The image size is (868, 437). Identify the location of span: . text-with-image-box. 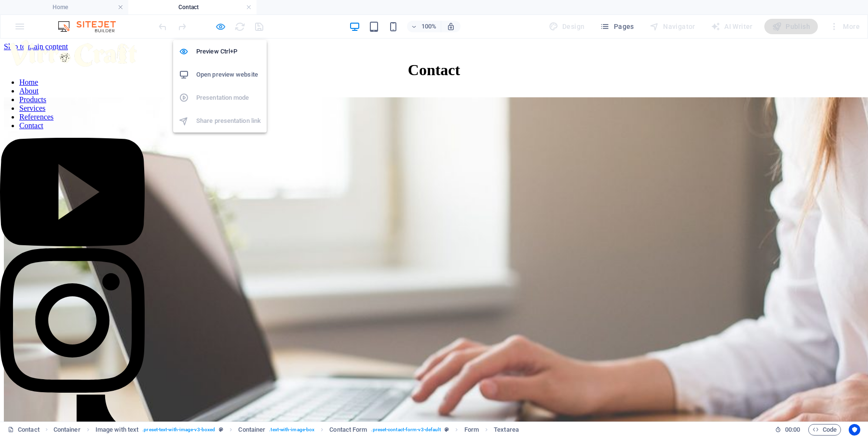
(292, 430).